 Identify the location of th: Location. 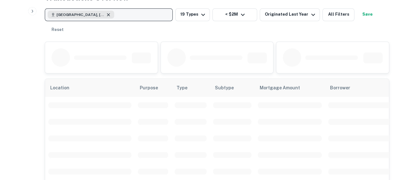
(90, 88).